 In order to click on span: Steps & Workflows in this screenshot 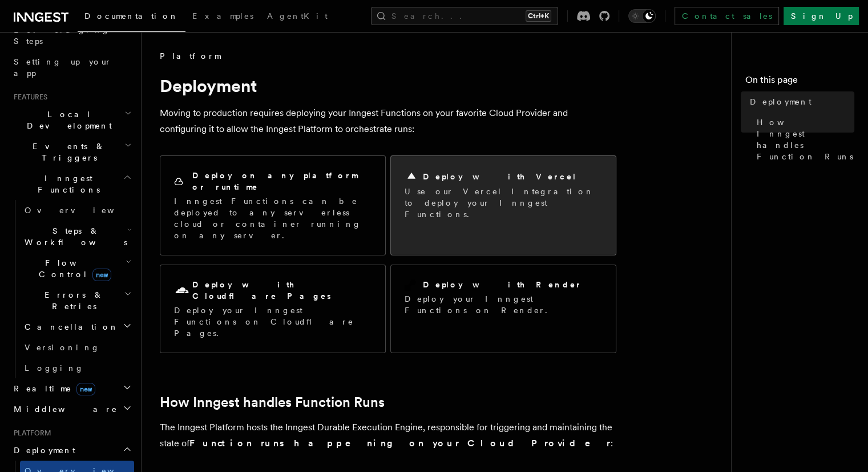, I will do `click(74, 236)`.